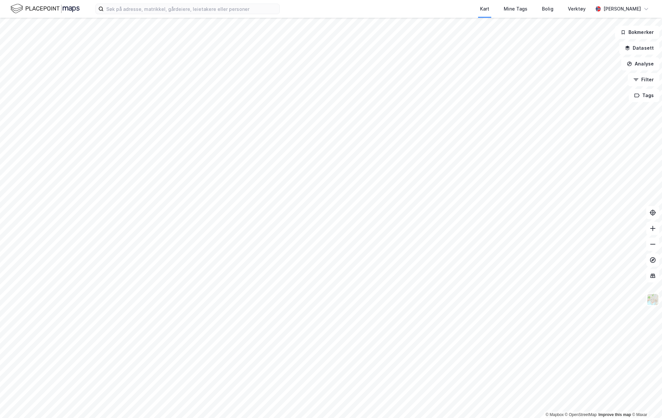 This screenshot has height=418, width=662. I want to click on input: Søk på adresse, matrikkel, gårdeiere, leietakere eller personer, so click(191, 9).